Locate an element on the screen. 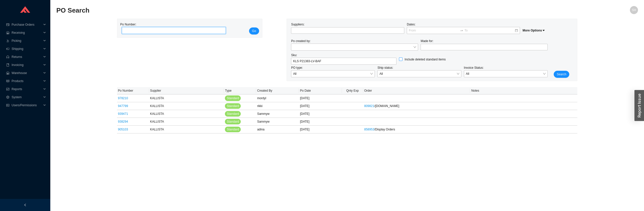  a: 947799 is located at coordinates (123, 106).